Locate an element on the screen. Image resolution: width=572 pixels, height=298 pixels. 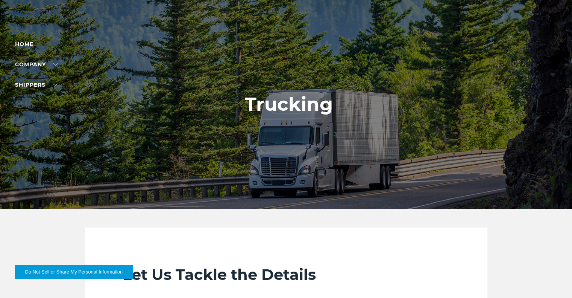
a: SHIPPERS is located at coordinates (36, 85).